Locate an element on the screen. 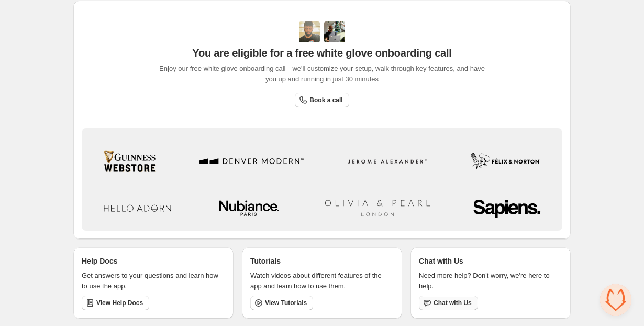  a: View Tutorials is located at coordinates (281, 303).